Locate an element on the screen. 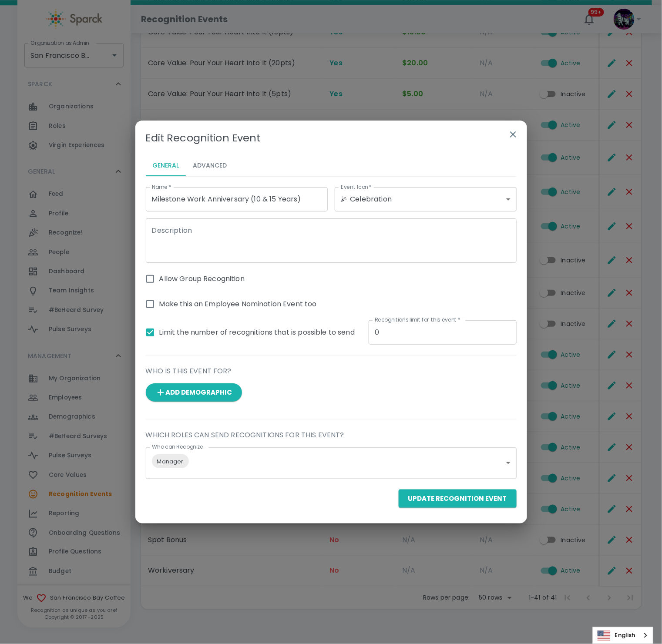 This screenshot has width=662, height=644. p: Who is this Event for? is located at coordinates (331, 371).